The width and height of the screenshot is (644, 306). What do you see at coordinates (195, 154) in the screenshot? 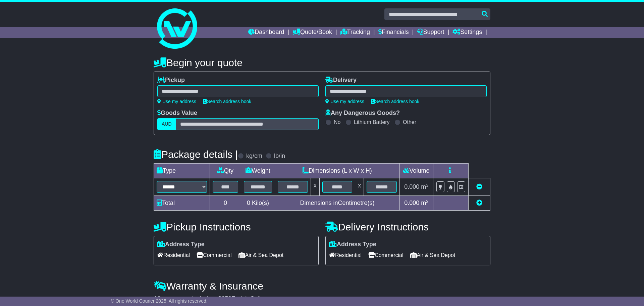
I see `h4: Package details |` at bounding box center [195, 154].